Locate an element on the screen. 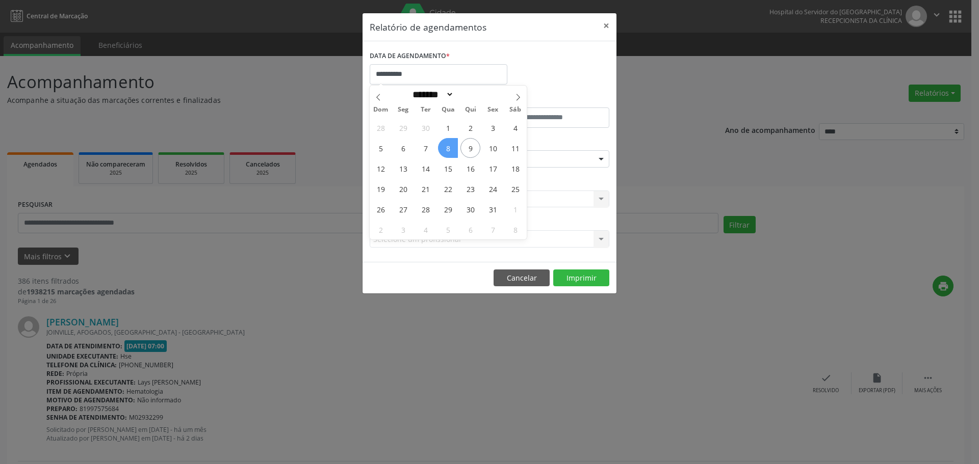  span: Novembro 5, 2025 is located at coordinates (447, 229).